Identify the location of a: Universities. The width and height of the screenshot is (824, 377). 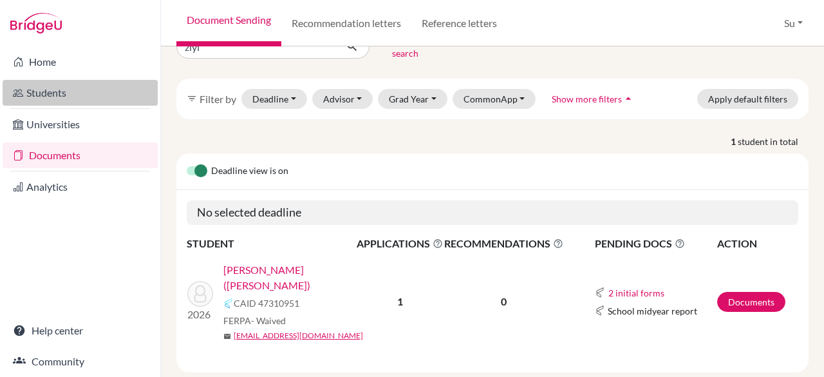
(80, 124).